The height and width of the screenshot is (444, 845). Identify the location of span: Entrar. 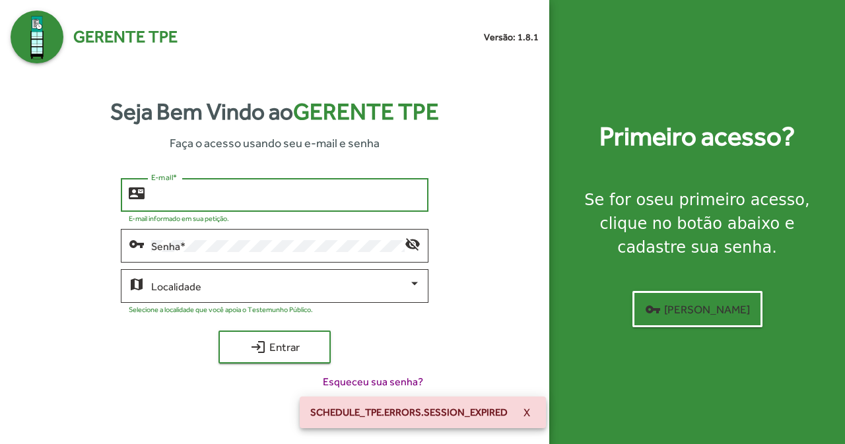
(275, 347).